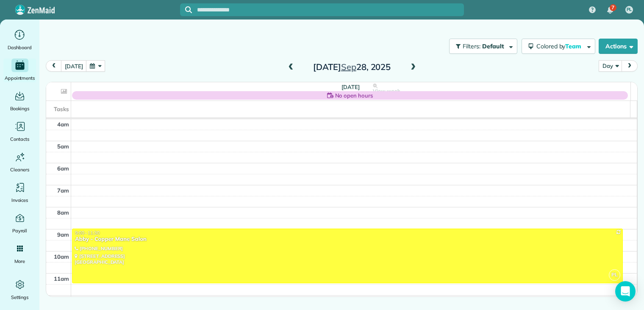 The width and height of the screenshot is (644, 310). What do you see at coordinates (20, 192) in the screenshot?
I see `a: Invoices` at bounding box center [20, 192].